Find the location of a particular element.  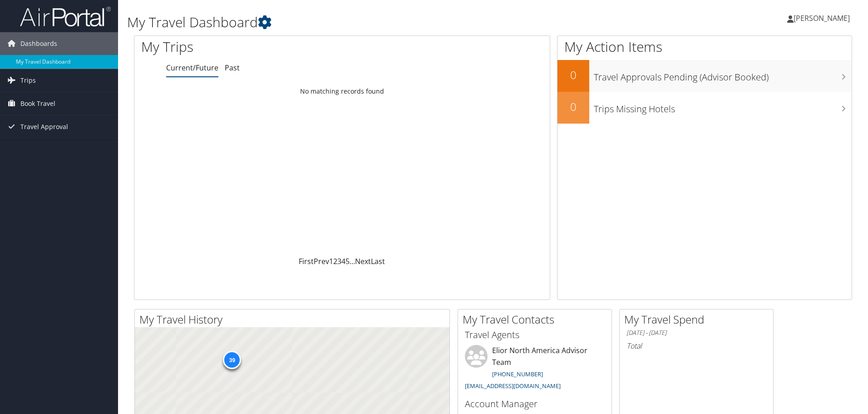

a: 1 is located at coordinates (331, 261).